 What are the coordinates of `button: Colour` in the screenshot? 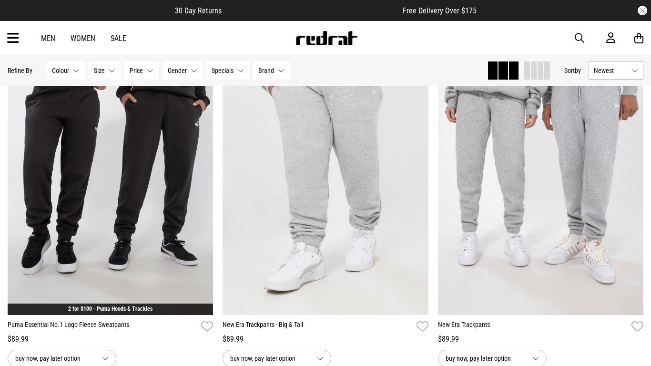 It's located at (66, 71).